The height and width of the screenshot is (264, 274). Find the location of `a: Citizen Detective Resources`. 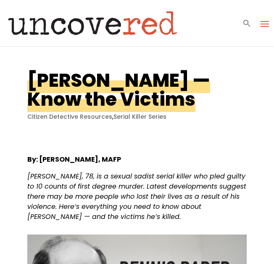

a: Citizen Detective Resources is located at coordinates (70, 117).